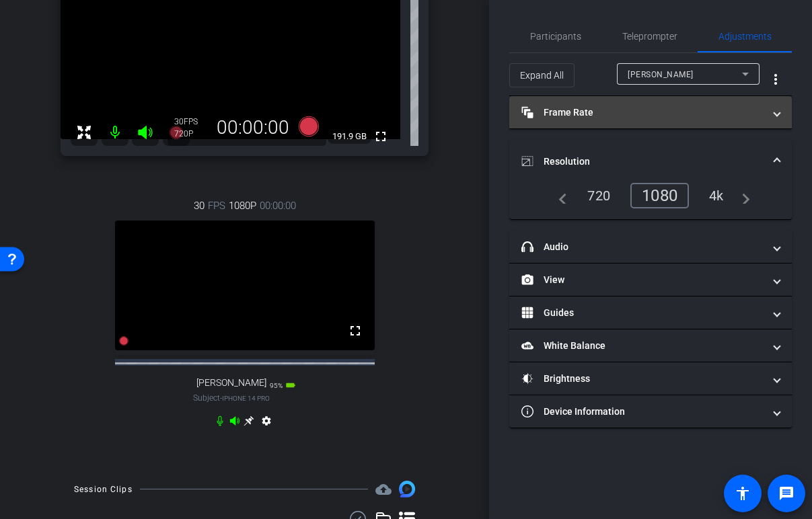 The width and height of the screenshot is (812, 519). I want to click on mat-expansion-panel-header: Brightness, so click(651, 379).